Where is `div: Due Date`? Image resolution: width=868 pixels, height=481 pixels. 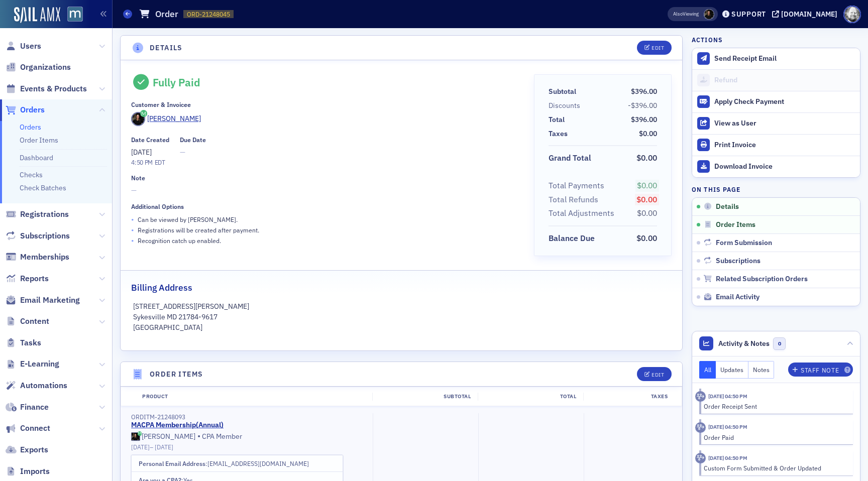
div: Due Date is located at coordinates (193, 140).